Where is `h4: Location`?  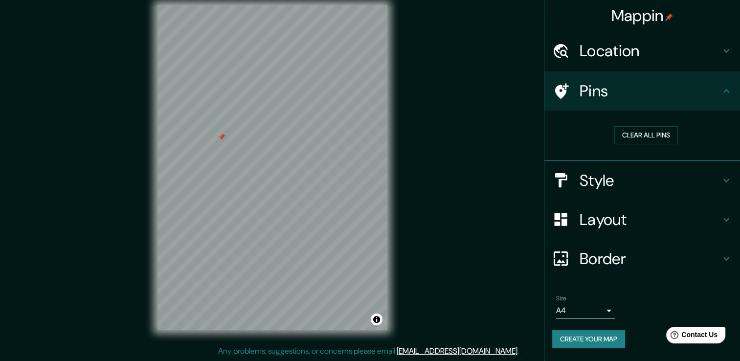 h4: Location is located at coordinates (650, 51).